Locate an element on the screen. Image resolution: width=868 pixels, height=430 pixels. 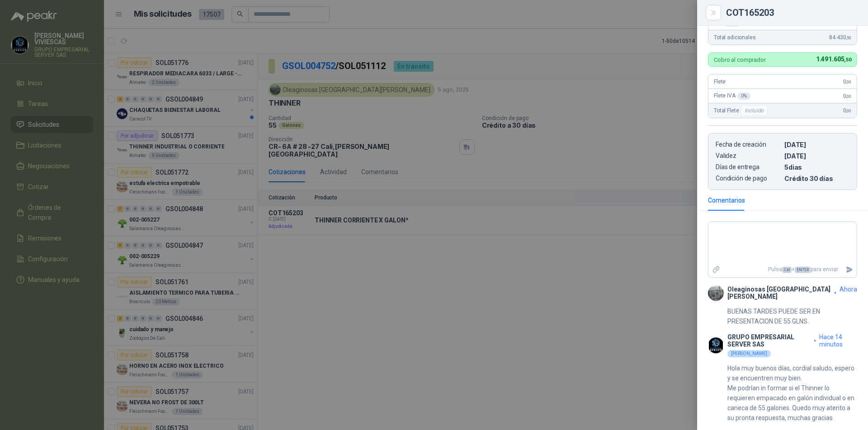
p: Pulsa + para enviar is located at coordinates (783, 270).